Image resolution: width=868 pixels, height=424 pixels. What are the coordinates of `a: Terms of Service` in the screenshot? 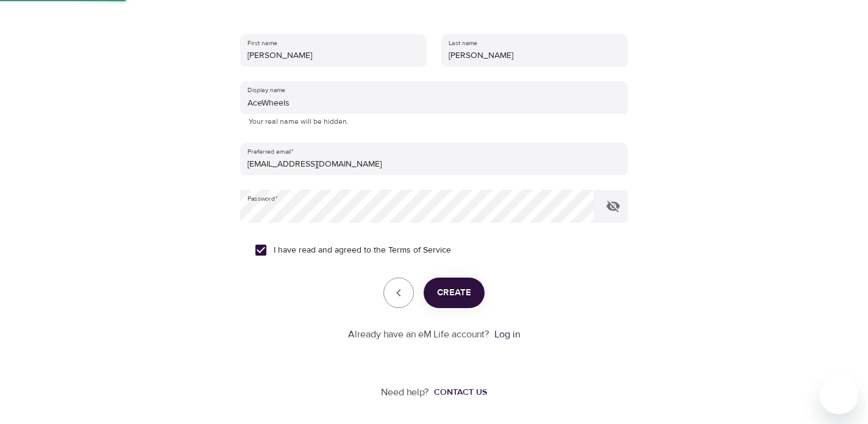 It's located at (420, 250).